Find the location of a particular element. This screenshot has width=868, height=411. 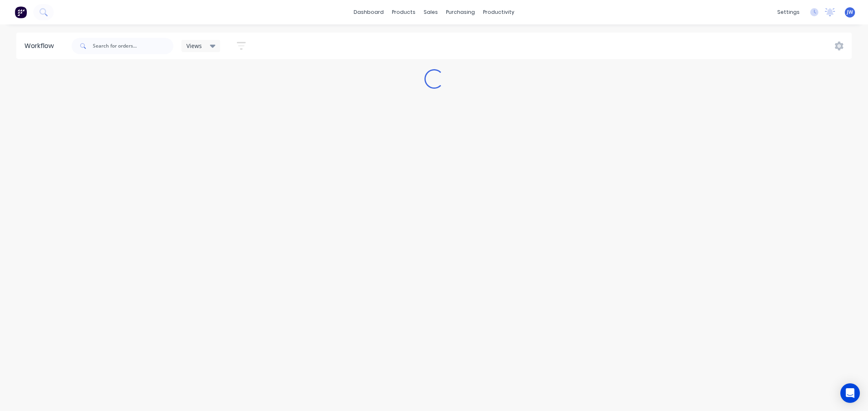

span: Views is located at coordinates (194, 46).